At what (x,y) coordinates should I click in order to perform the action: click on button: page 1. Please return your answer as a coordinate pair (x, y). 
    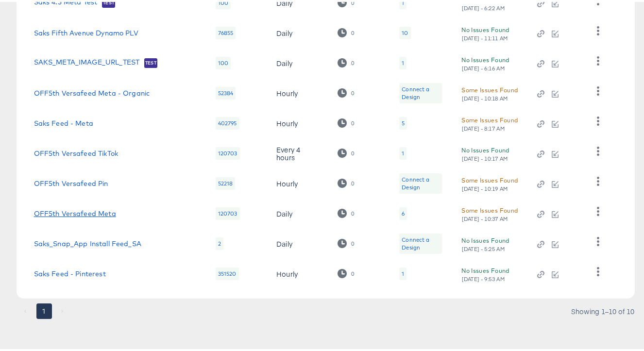
    Looking at the image, I should click on (44, 309).